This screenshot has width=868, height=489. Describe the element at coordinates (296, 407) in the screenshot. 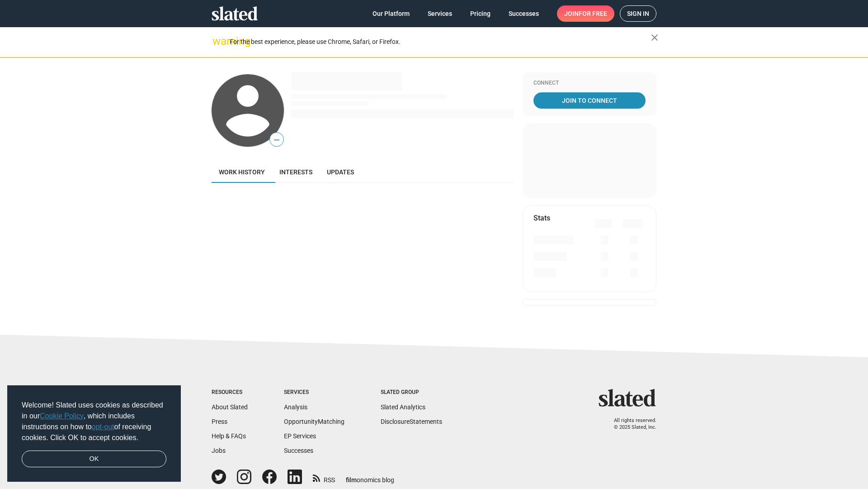

I see `a: Analysis` at that location.